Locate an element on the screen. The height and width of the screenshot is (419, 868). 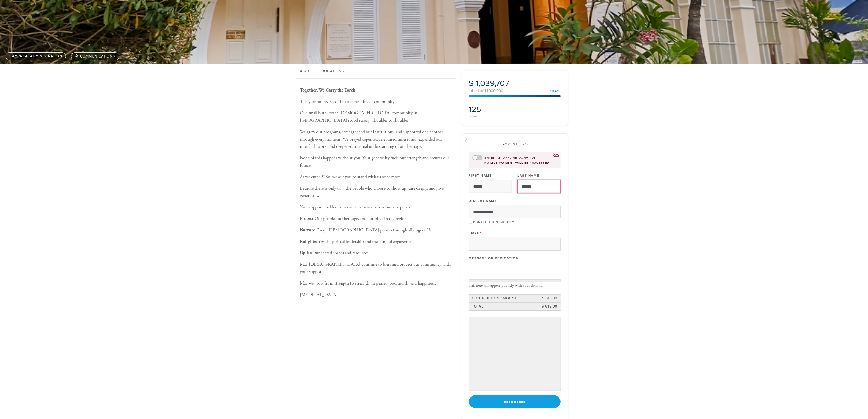
div: 104% is located at coordinates (555, 91).